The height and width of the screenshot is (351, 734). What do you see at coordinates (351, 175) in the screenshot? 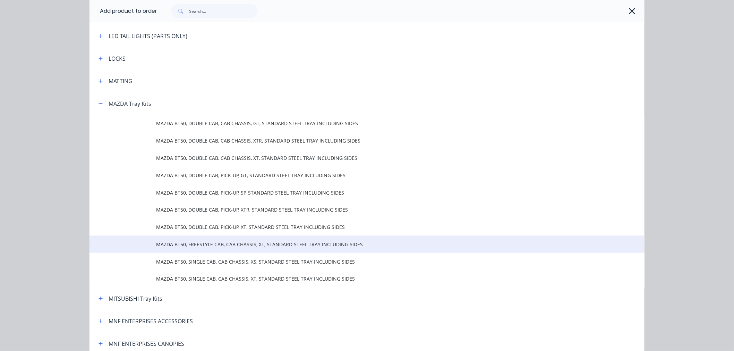
I see `span: MAZDA BT50, DOUBLE CAB, PICK-UP, GT, STANDARD STEEL TRAY INCLUDING SIDES` at bounding box center [351, 175].